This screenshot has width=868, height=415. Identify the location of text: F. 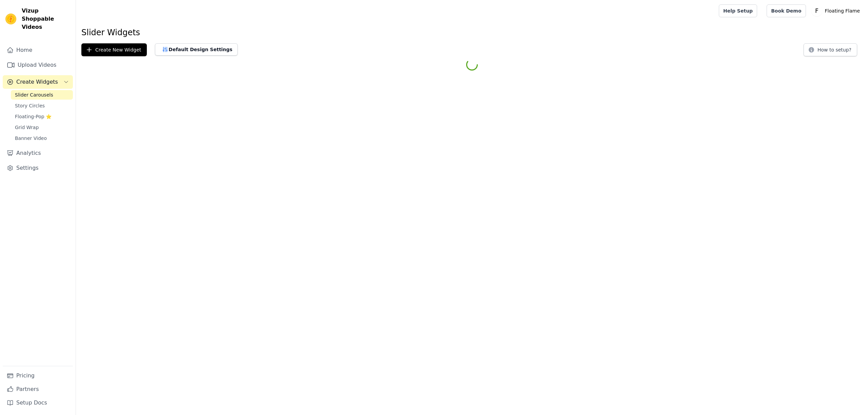
(817, 10).